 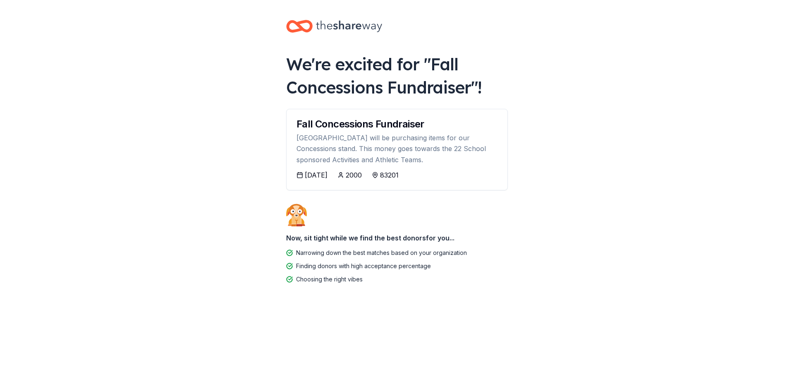 I want to click on div: Finding donors with high acceptance percentage, so click(x=364, y=266).